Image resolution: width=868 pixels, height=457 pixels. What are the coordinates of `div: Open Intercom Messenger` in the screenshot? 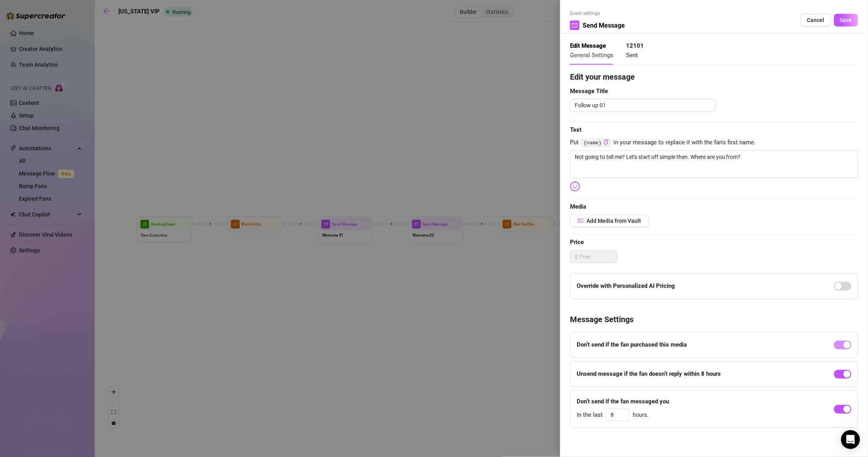 It's located at (851, 440).